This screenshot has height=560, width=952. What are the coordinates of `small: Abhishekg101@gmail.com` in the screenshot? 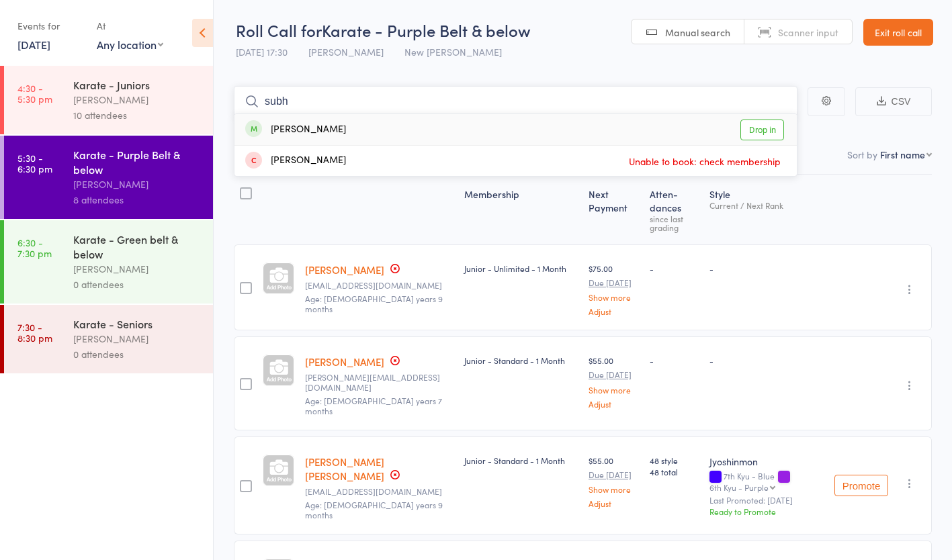 It's located at (379, 286).